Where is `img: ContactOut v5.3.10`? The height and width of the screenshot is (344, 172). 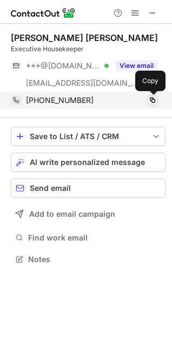 img: ContactOut v5.3.10 is located at coordinates (43, 13).